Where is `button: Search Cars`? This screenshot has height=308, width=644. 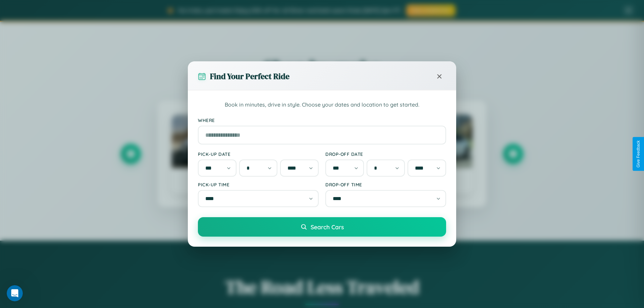 button: Search Cars is located at coordinates (322, 227).